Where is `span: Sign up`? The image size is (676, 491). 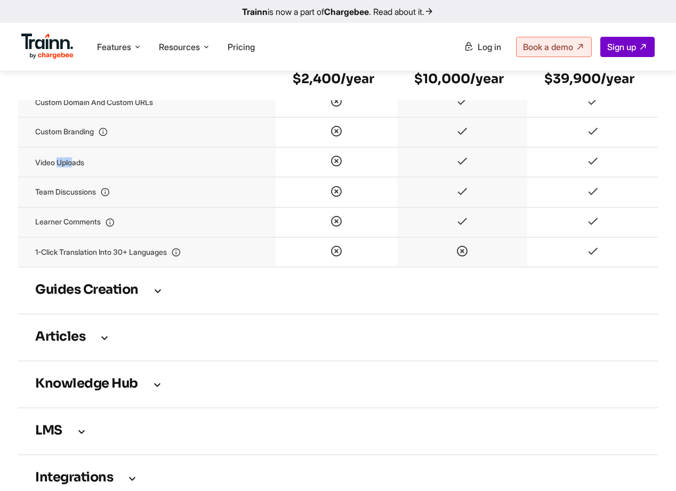 span: Sign up is located at coordinates (622, 47).